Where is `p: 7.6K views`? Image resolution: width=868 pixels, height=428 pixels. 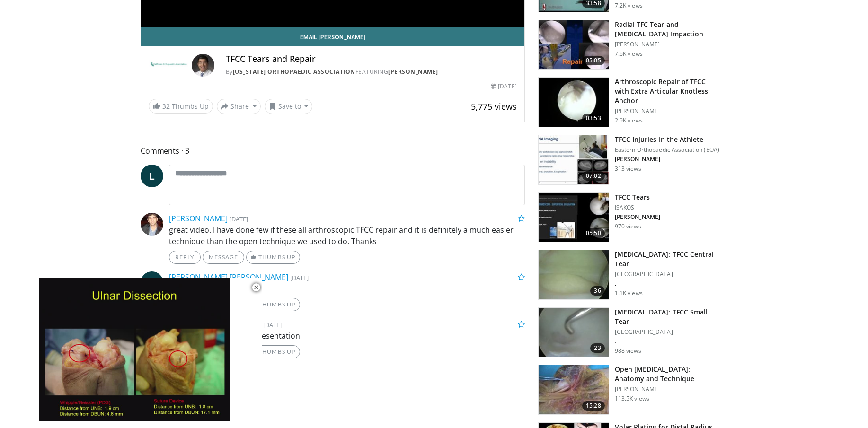 p: 7.6K views is located at coordinates (629, 54).